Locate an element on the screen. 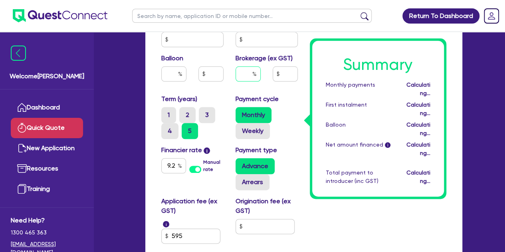 This screenshot has height=252, width=505. label: Term (years) is located at coordinates (179, 99).